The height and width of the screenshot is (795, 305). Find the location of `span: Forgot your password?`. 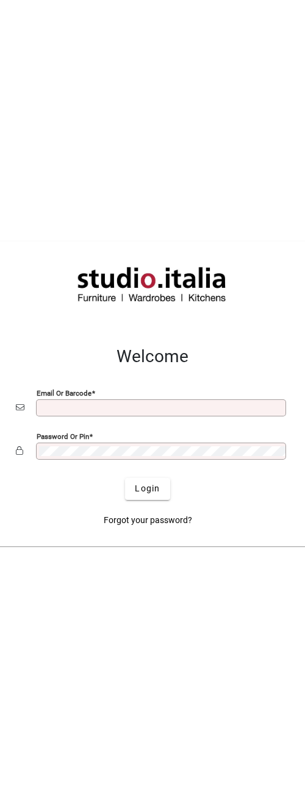

span: Forgot your password? is located at coordinates (147, 520).